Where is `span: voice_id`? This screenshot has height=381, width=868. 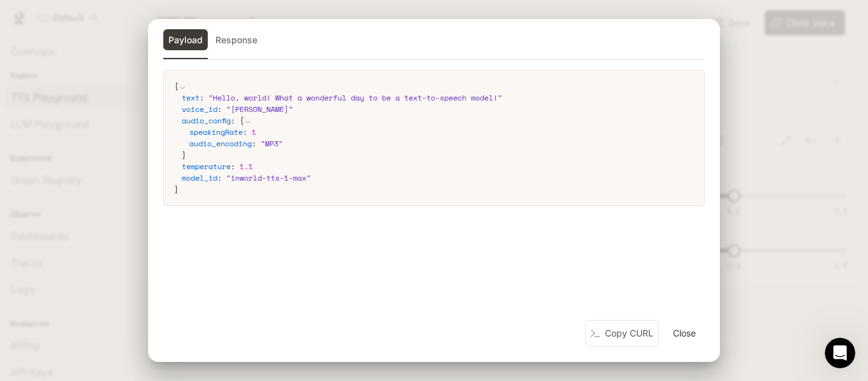
span: voice_id is located at coordinates (199, 108).